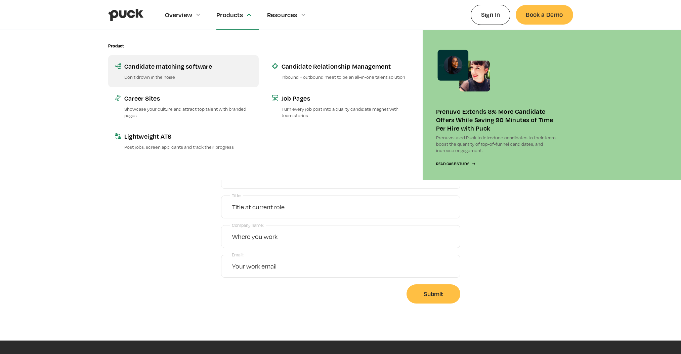 Image resolution: width=681 pixels, height=354 pixels. I want to click on label: Title:, so click(237, 195).